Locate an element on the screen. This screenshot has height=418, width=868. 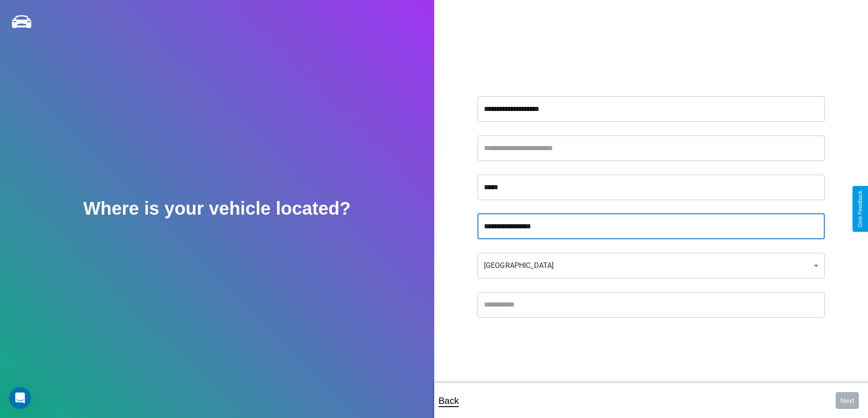
div: Give Feedback is located at coordinates (860, 209).